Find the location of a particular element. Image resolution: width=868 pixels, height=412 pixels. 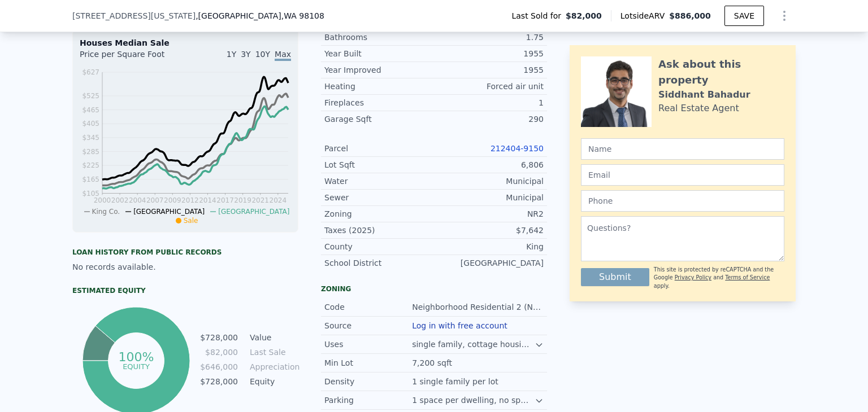

tspan: 2012 is located at coordinates (190, 200).